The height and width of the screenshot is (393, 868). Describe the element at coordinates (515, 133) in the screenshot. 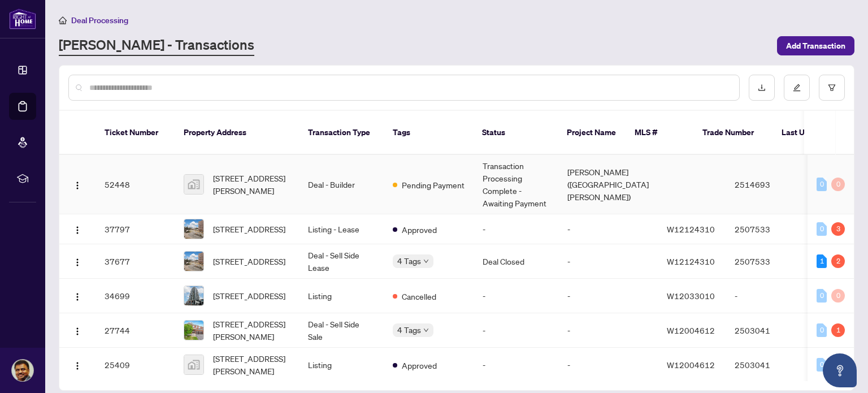

I see `th: Status` at that location.